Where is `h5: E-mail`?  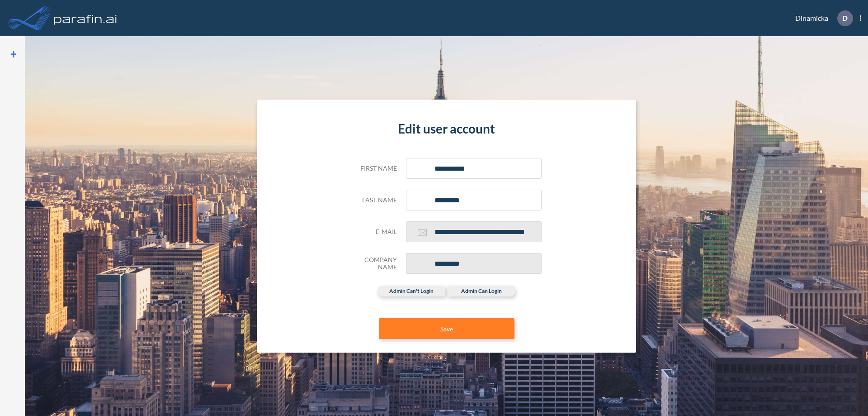 h5: E-mail is located at coordinates (375, 232).